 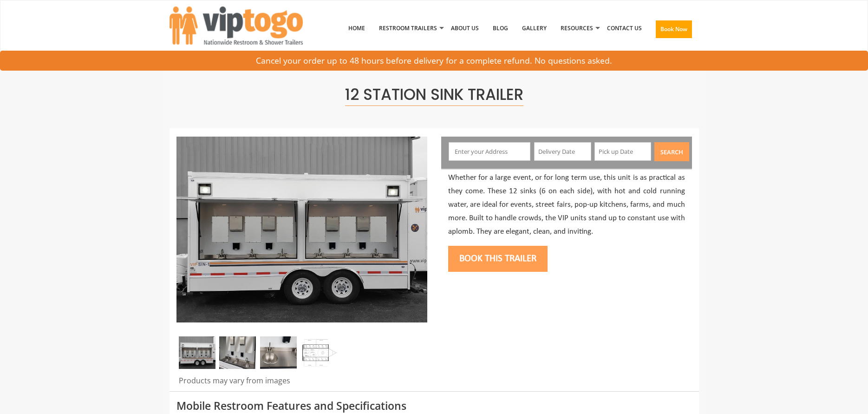 What do you see at coordinates (465, 29) in the screenshot?
I see `a: About Us` at bounding box center [465, 29].